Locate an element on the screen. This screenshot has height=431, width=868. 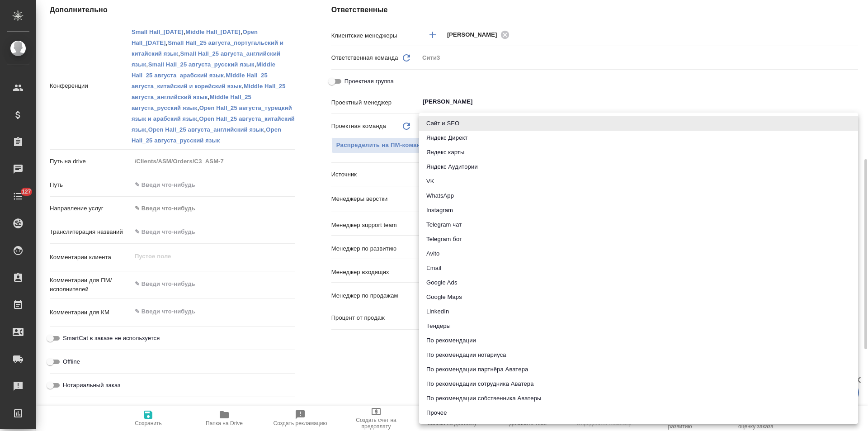
li: Avito is located at coordinates (638, 254).